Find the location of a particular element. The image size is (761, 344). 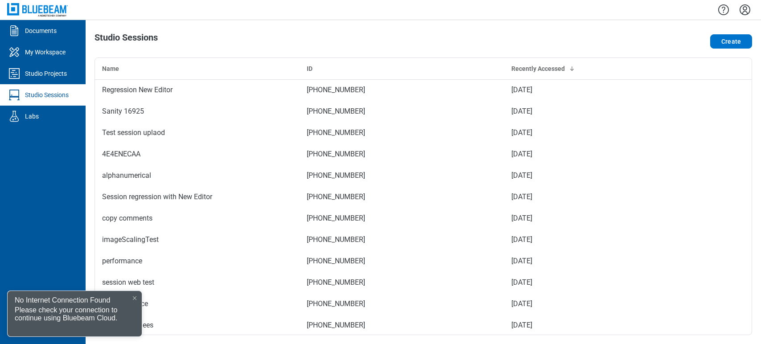

svg: Studio Sessions is located at coordinates (14, 95).